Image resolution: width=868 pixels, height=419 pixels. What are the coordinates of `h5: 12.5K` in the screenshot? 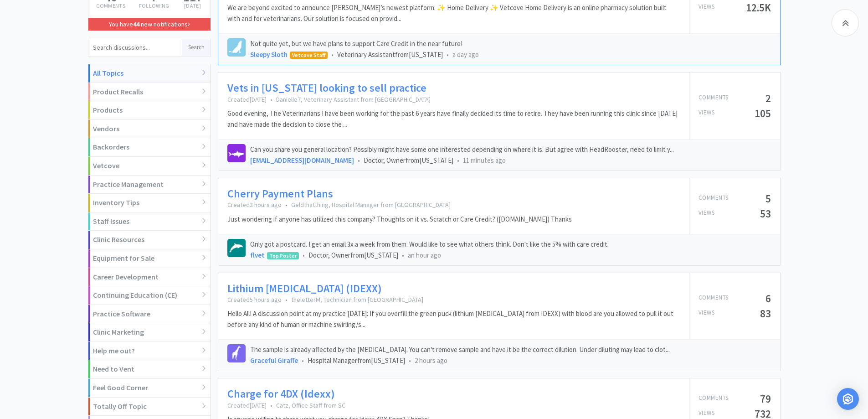 It's located at (758, 8).